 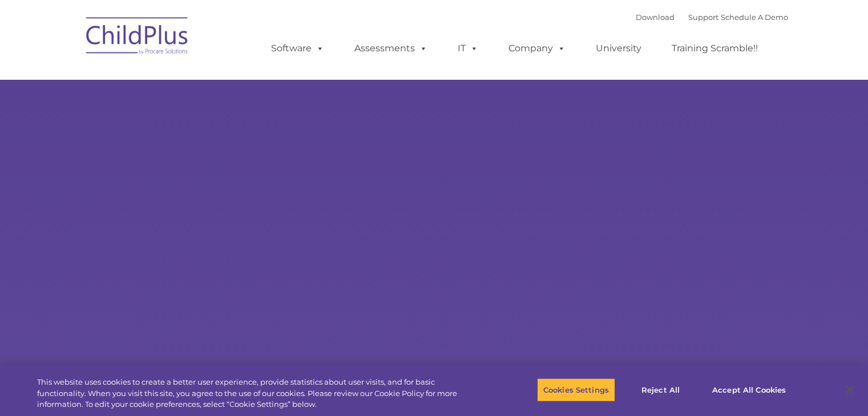 What do you see at coordinates (850, 390) in the screenshot?
I see `button: Close` at bounding box center [850, 390].